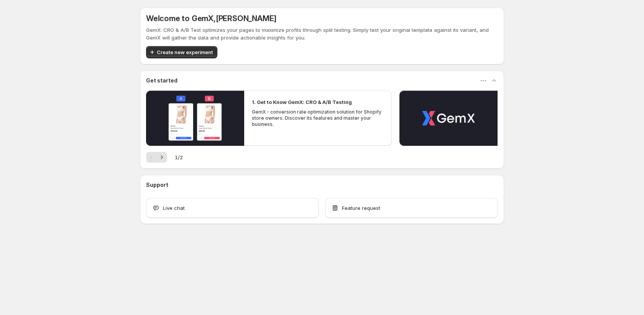  I want to click on span: 1 / 2, so click(179, 158).